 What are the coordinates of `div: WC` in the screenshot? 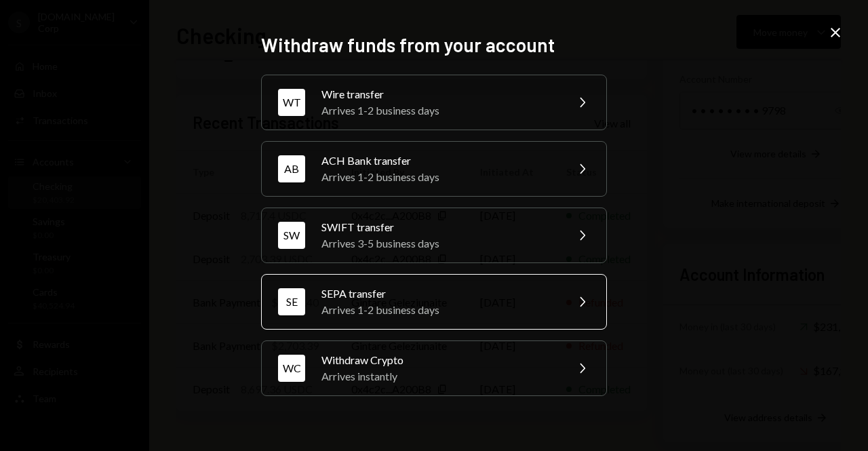 It's located at (292, 368).